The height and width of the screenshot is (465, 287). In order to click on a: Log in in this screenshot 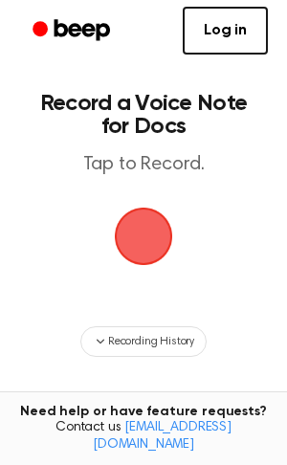, I will do `click(225, 31)`.